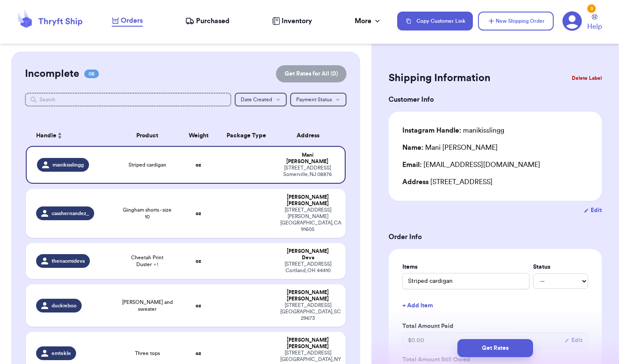 This screenshot has width=619, height=364. Describe the element at coordinates (413, 148) in the screenshot. I see `span: Name:` at that location.